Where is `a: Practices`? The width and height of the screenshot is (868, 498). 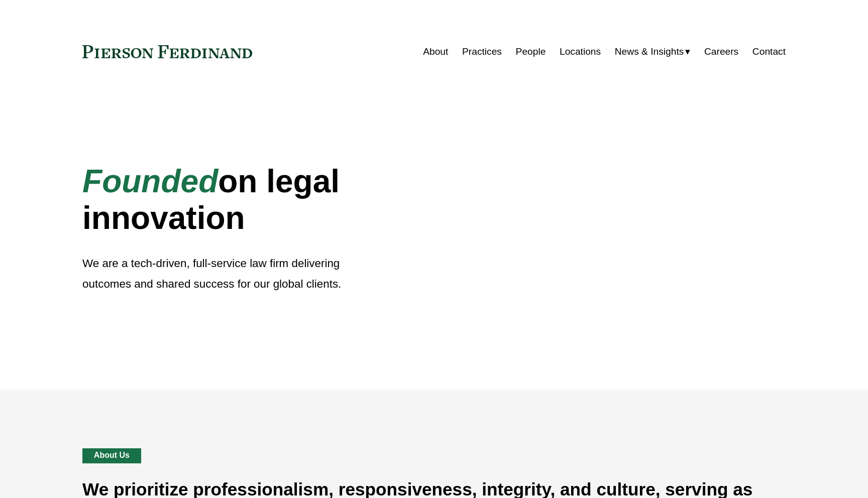
a: Practices is located at coordinates (482, 52).